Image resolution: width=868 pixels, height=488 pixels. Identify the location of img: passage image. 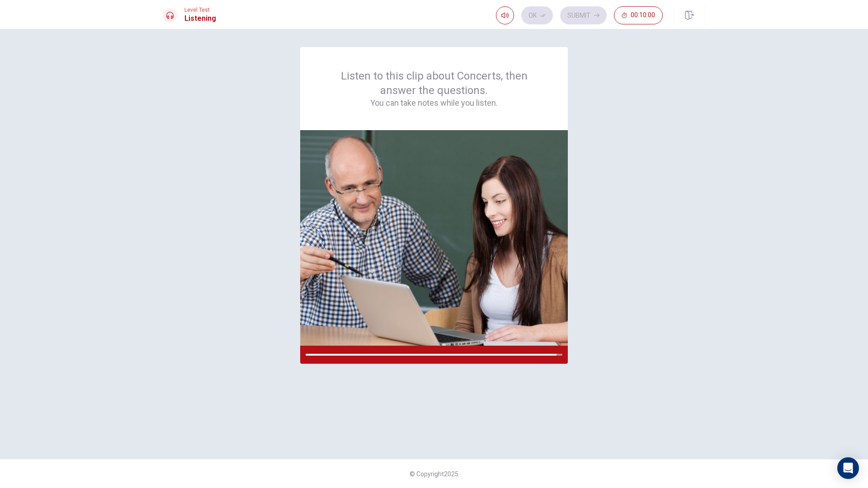
(434, 238).